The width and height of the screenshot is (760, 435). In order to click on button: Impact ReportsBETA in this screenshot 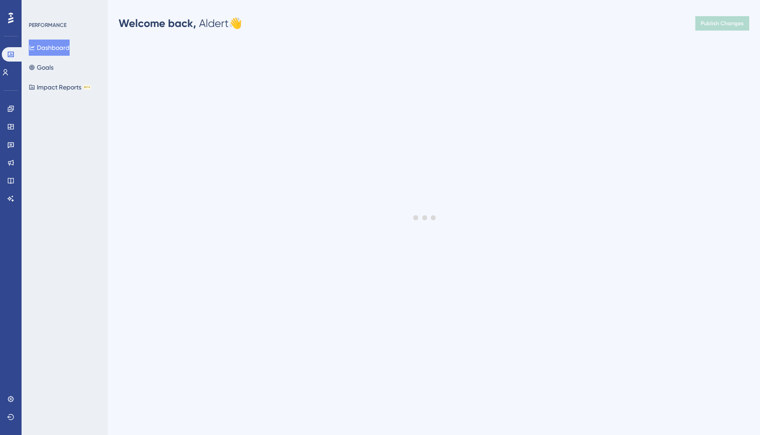, I will do `click(60, 87)`.